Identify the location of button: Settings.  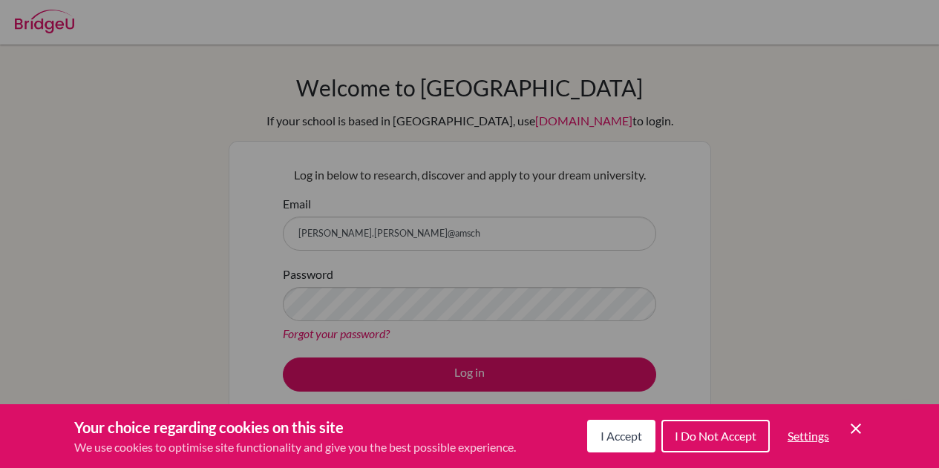
(808, 437).